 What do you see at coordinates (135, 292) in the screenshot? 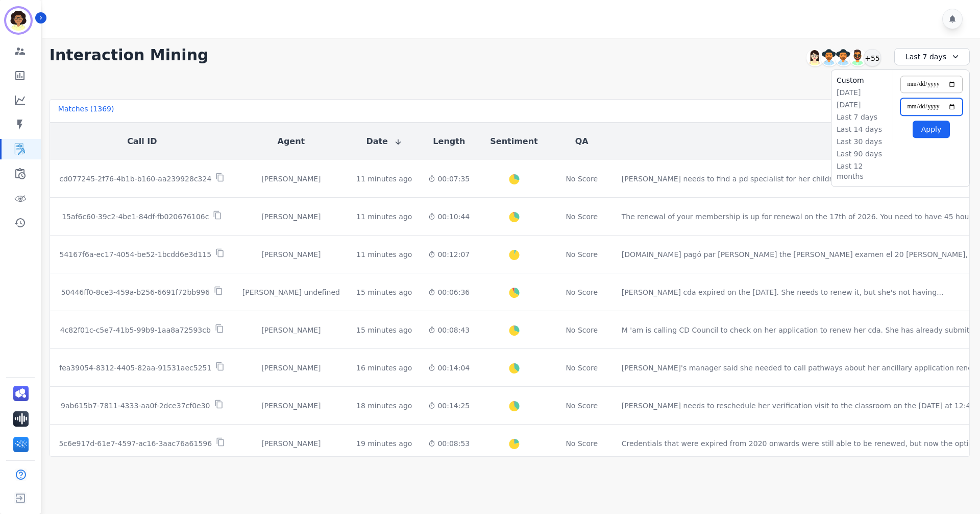
I see `p: 50446ff0-8ce3-459a-b256-6691f72bb996` at bounding box center [135, 292].